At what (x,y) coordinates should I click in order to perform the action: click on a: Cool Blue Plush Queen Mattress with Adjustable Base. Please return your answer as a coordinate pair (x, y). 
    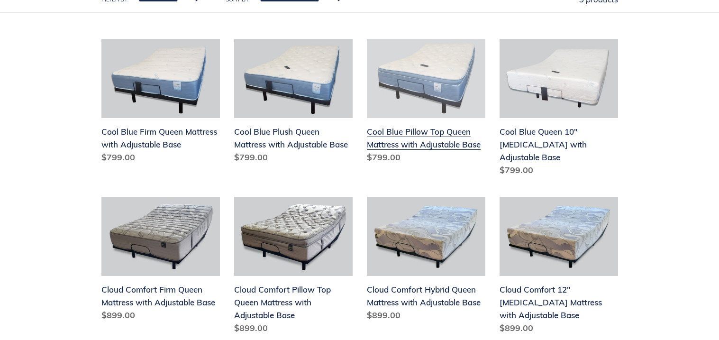
    Looking at the image, I should click on (293, 103).